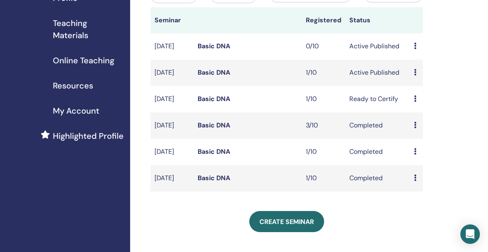 Image resolution: width=488 pixels, height=252 pixels. What do you see at coordinates (378, 99) in the screenshot?
I see `td: Ready to Certify` at bounding box center [378, 99].